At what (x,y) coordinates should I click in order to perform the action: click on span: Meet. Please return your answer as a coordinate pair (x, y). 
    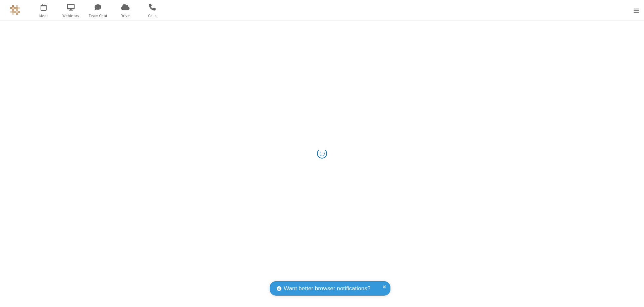
    Looking at the image, I should click on (43, 16).